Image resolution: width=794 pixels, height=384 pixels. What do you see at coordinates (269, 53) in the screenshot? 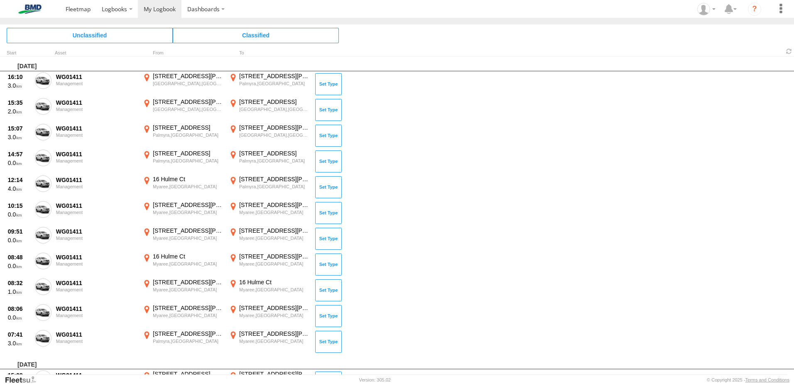
I see `div: To` at bounding box center [269, 53].